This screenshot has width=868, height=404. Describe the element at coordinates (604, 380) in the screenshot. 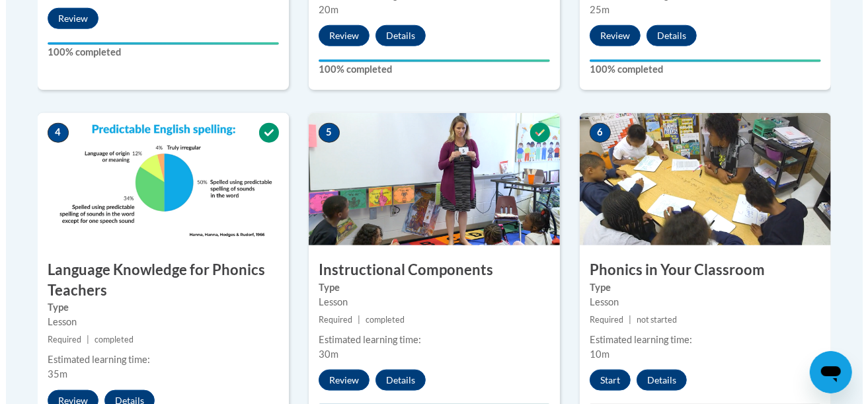

I see `button: Start` at that location.